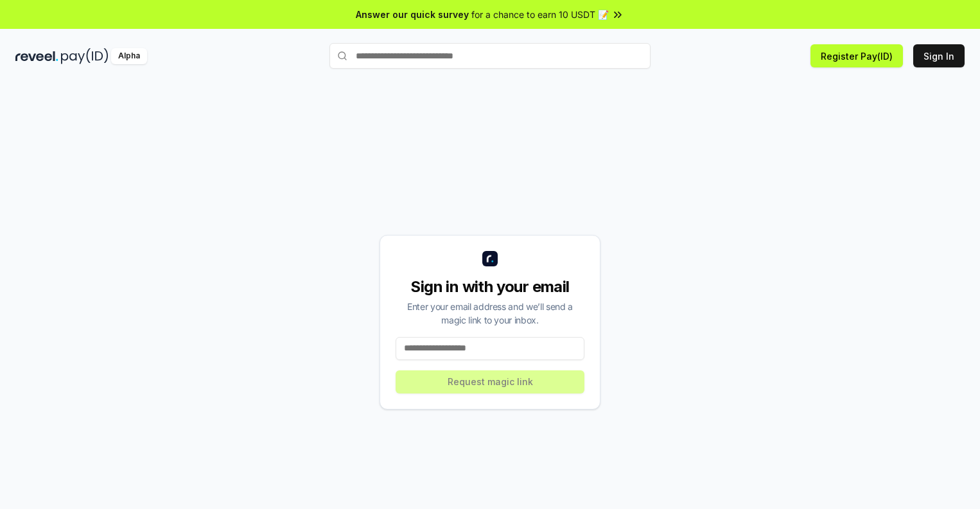 Image resolution: width=980 pixels, height=509 pixels. What do you see at coordinates (490, 313) in the screenshot?
I see `div: Enter your email address and we’ll send a magic link to your inbox.` at bounding box center [490, 313].